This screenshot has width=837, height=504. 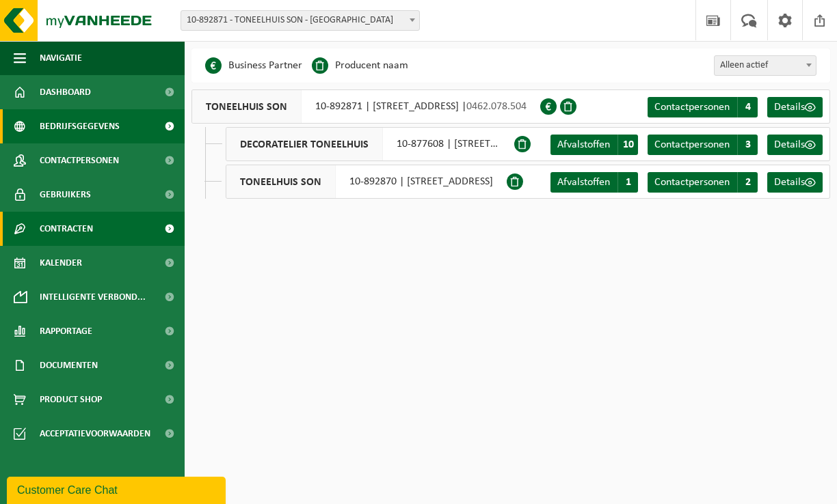 What do you see at coordinates (80, 127) in the screenshot?
I see `span: Bedrijfsgegevens` at bounding box center [80, 127].